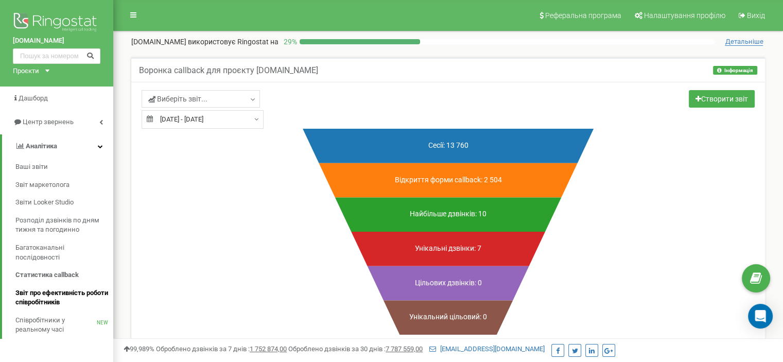 The image size is (783, 362). I want to click on span: Багатоканальні послідовності, so click(62, 252).